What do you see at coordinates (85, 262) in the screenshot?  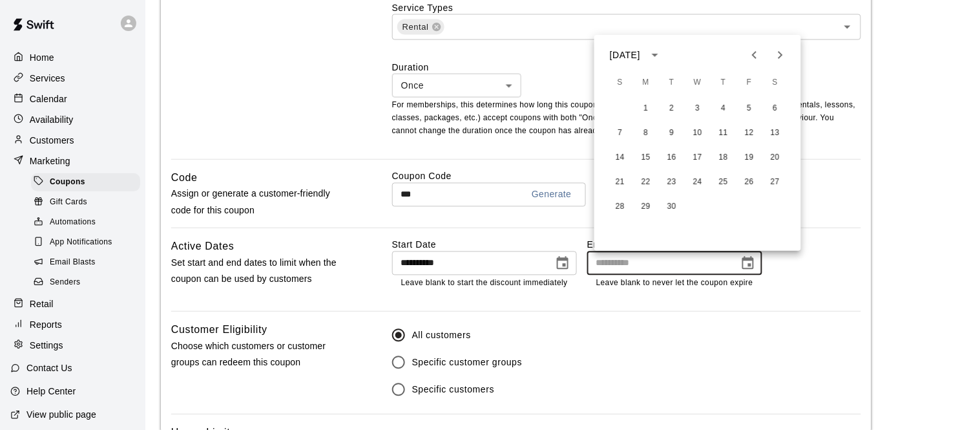 I see `div: Email Blasts` at bounding box center [85, 262].